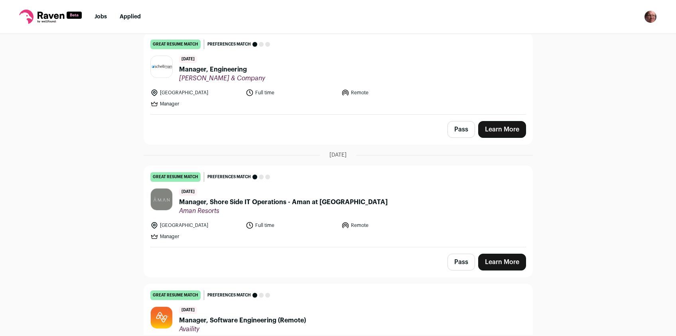 The width and height of the screenshot is (676, 336). I want to click on img: 9a000806757cf33b98e5425af7ef392cc2372e1242e720e06f1866f6e366e375.jpg, so click(162, 199).